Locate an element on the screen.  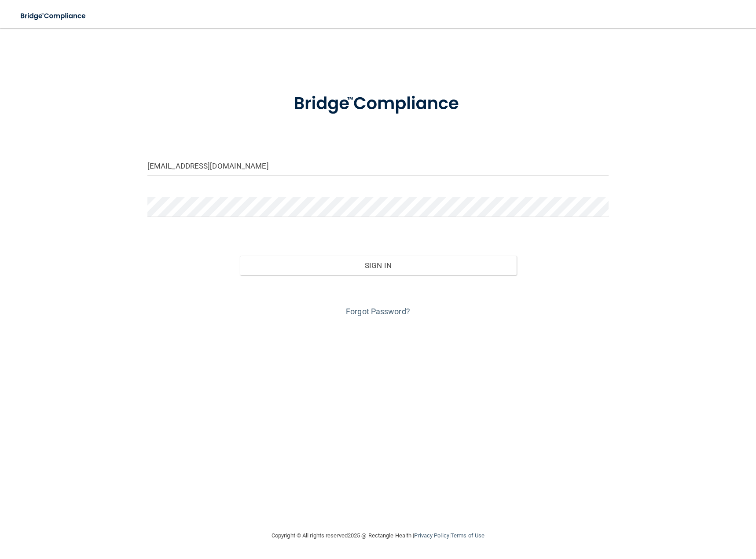
div: Copyright © All rights reserved 2025 @ Rectangle Health | | is located at coordinates (378, 535).